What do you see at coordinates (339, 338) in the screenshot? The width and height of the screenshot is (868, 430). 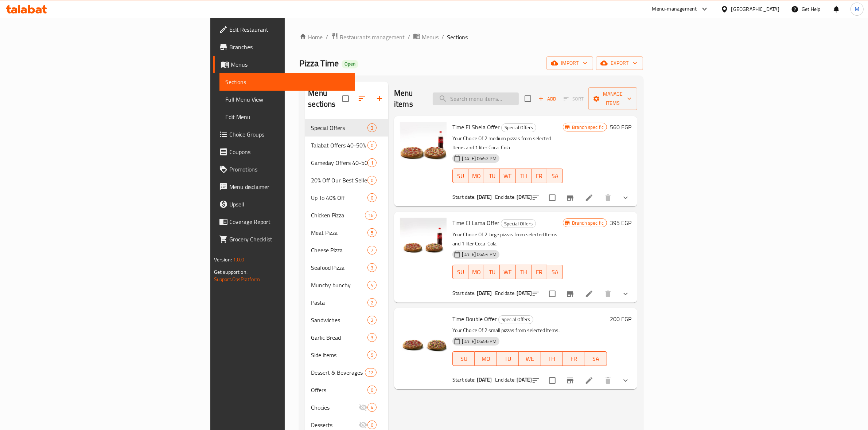 I see `div: Garlic Bread` at bounding box center [339, 338].